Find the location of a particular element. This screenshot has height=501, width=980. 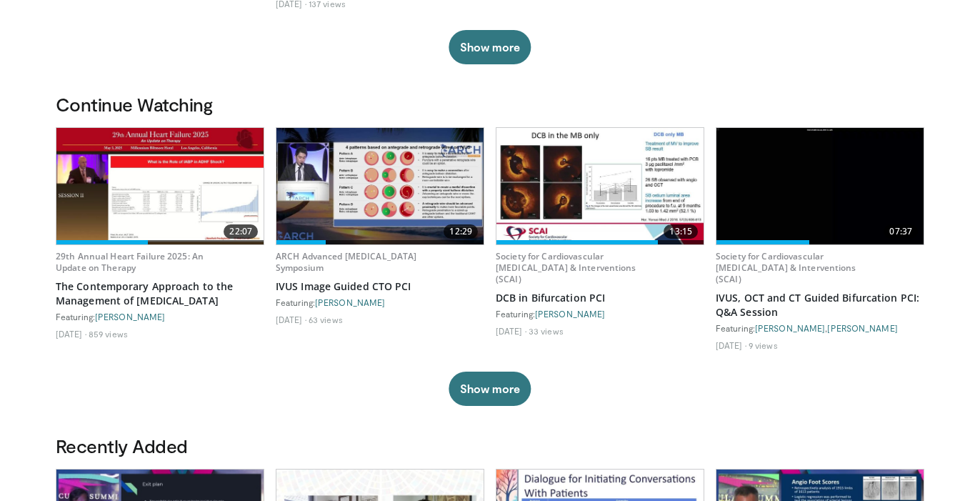

a: IVUS, OCT and CT Guided Bifurcation PCI: Q&A Session is located at coordinates (820, 305).